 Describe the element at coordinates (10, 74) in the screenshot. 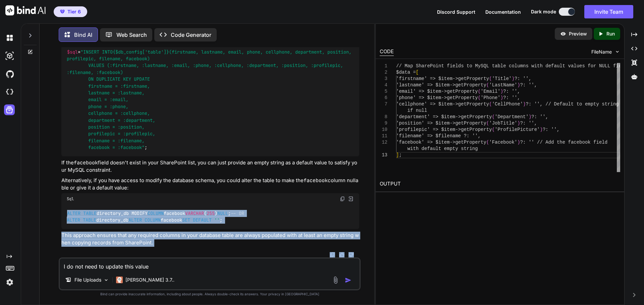

I see `img: githubDark` at that location.